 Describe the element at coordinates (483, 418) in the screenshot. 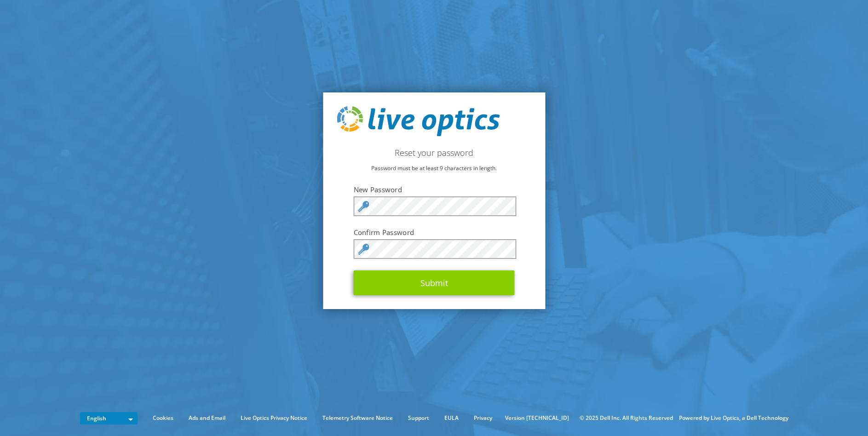

I see `a: Privacy` at that location.